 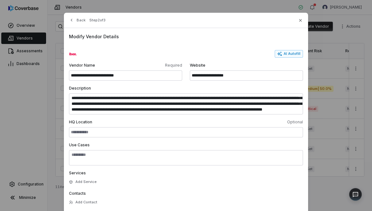 I want to click on span: Step 2 of 3, so click(x=97, y=20).